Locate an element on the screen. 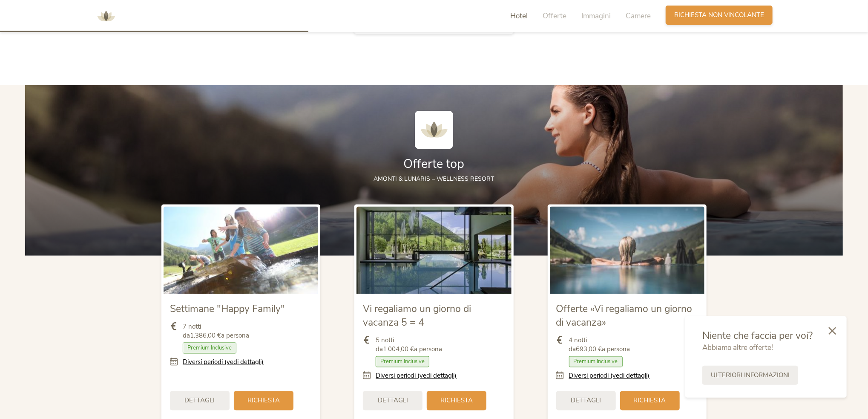 The height and width of the screenshot is (419, 868). img: Offerte «Vi regaliamo un giorno di vacanza» is located at coordinates (627, 250).